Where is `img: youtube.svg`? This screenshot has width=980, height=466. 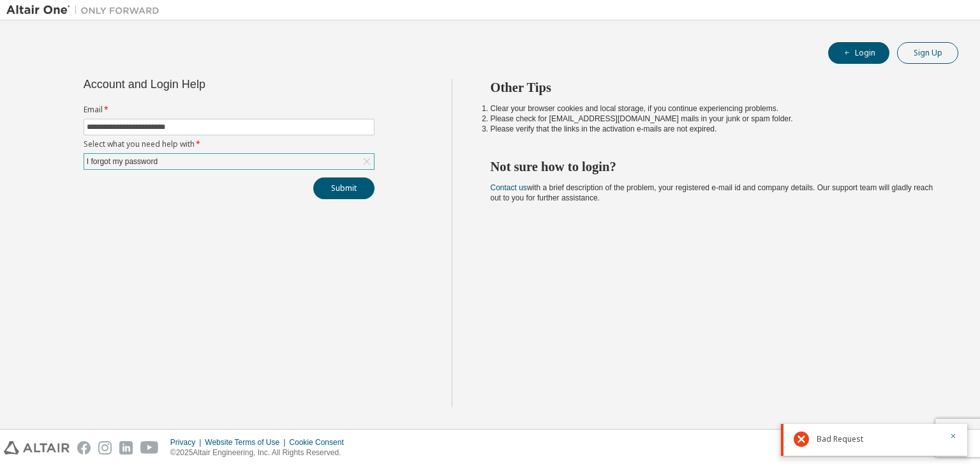 img: youtube.svg is located at coordinates (149, 448).